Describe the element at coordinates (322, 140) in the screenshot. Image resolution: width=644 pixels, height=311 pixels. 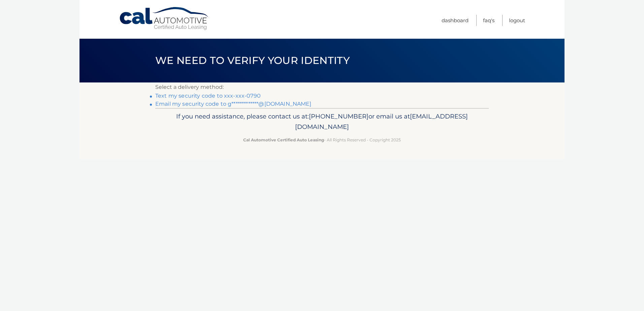
I see `p: - All Rights Reserved - Copyright 2025` at that location.